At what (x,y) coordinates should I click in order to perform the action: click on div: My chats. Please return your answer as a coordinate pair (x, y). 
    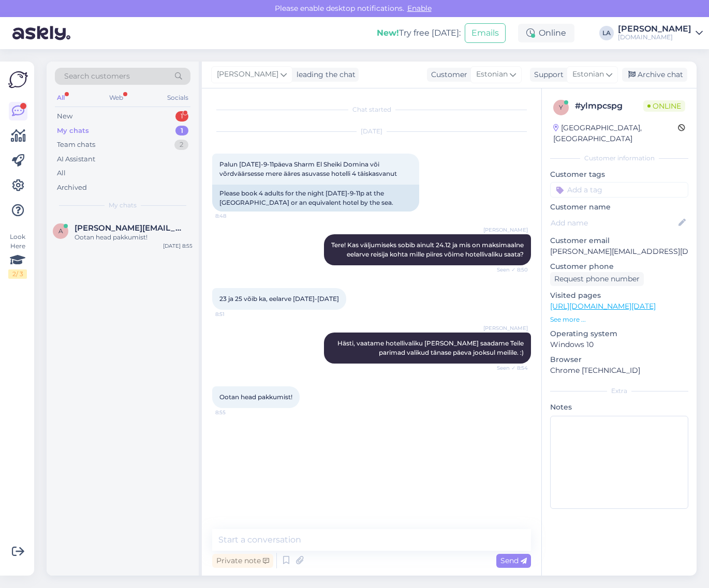
    Looking at the image, I should click on (73, 131).